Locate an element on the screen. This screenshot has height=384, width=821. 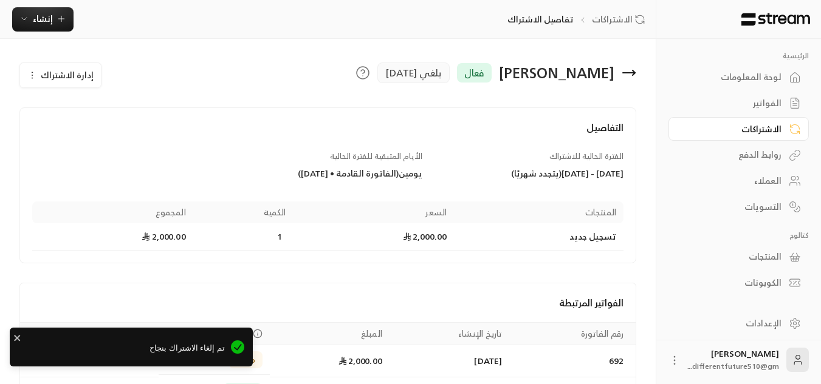
span: 1 is located at coordinates (279, 237).